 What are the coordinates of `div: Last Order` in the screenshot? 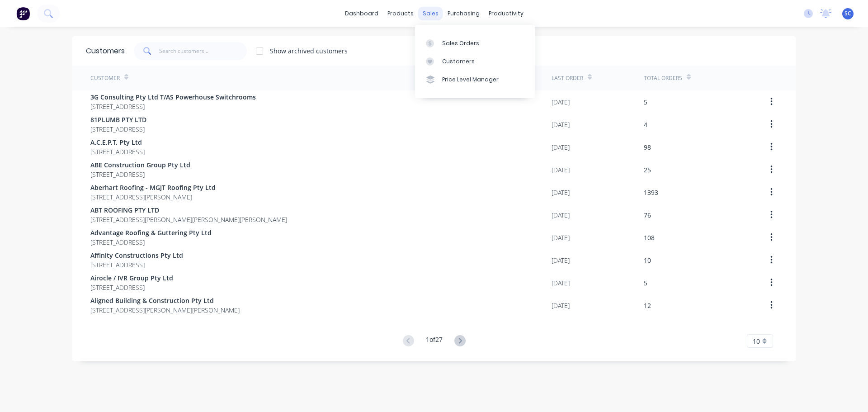 It's located at (568, 78).